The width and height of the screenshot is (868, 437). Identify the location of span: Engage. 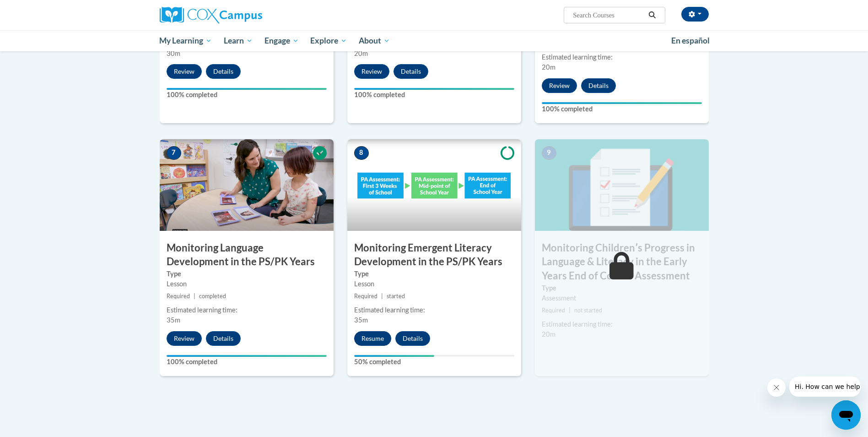
(281, 41).